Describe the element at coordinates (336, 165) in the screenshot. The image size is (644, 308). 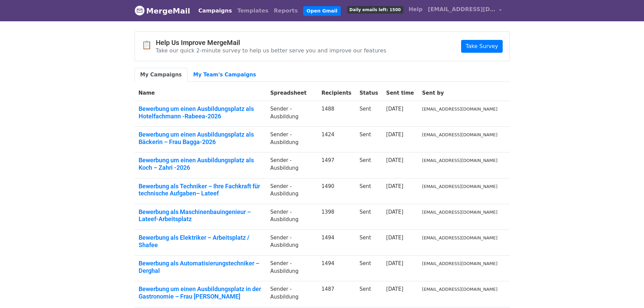
I see `td: 1497` at that location.